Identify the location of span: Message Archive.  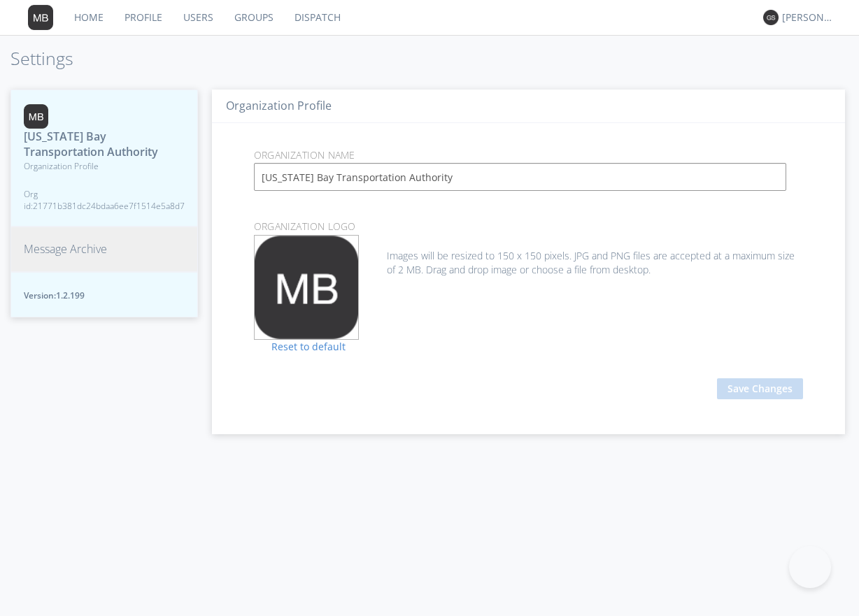
(65, 249).